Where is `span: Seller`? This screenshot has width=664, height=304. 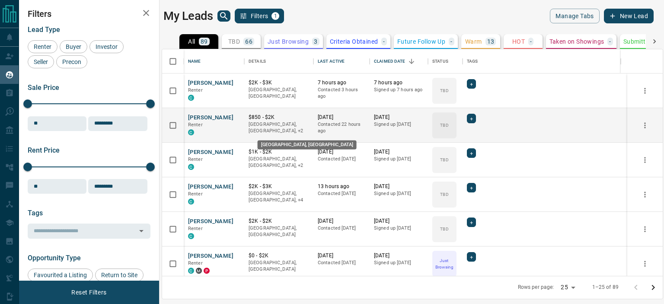 span: Seller is located at coordinates (41, 62).